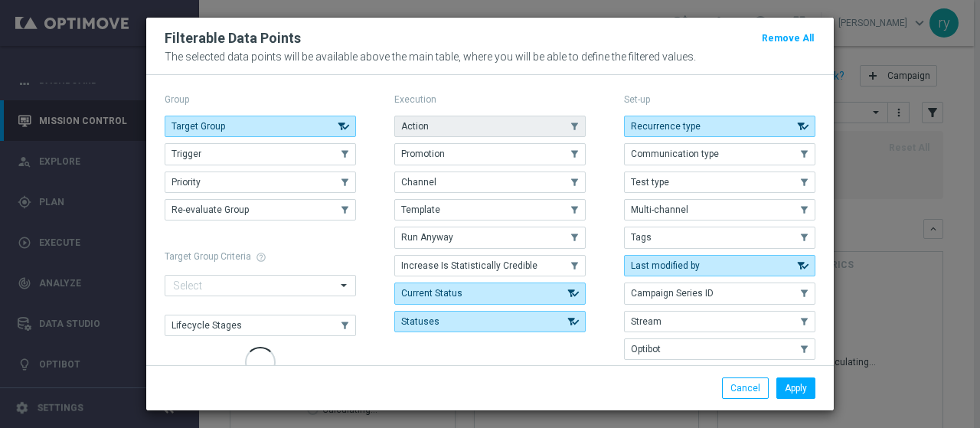  I want to click on button: Trigger, so click(261, 154).